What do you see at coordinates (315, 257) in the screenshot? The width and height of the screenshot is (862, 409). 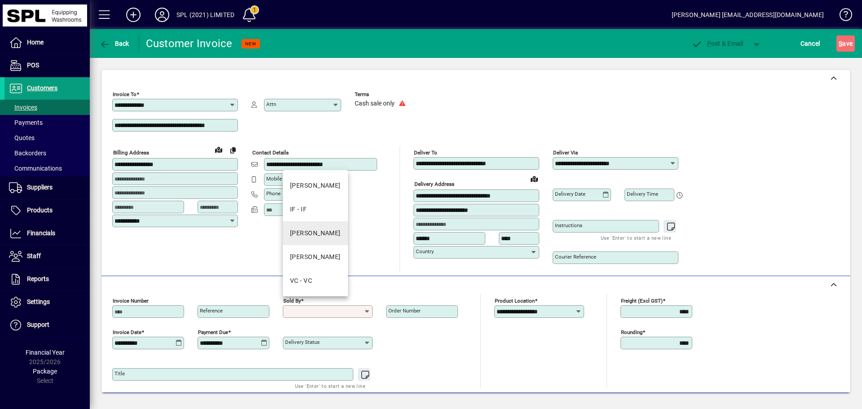 I see `mat-option: KC - KC` at bounding box center [315, 257].